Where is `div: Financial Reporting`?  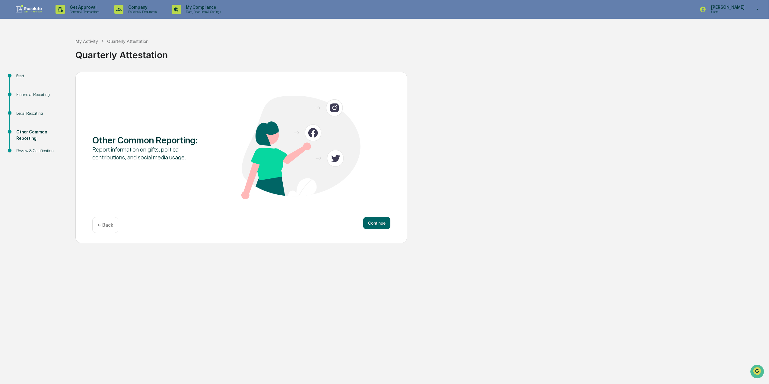 div: Financial Reporting is located at coordinates (41, 94).